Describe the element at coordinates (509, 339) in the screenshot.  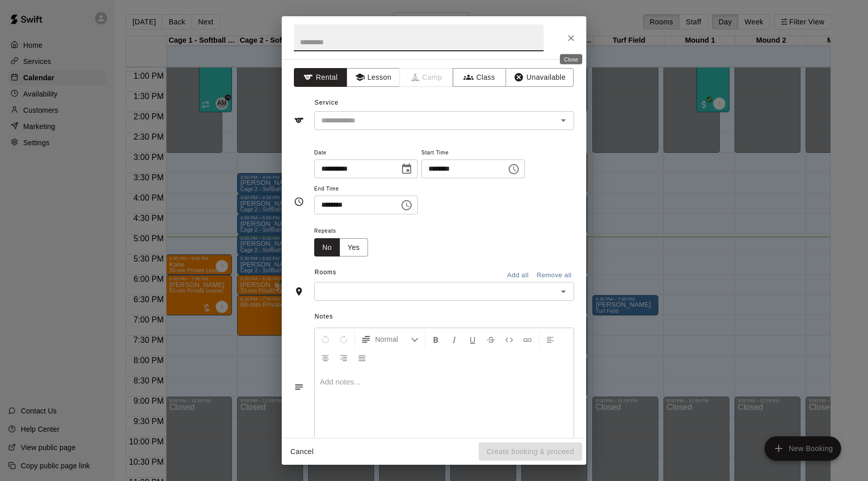
I see `button: Insert Code` at that location.